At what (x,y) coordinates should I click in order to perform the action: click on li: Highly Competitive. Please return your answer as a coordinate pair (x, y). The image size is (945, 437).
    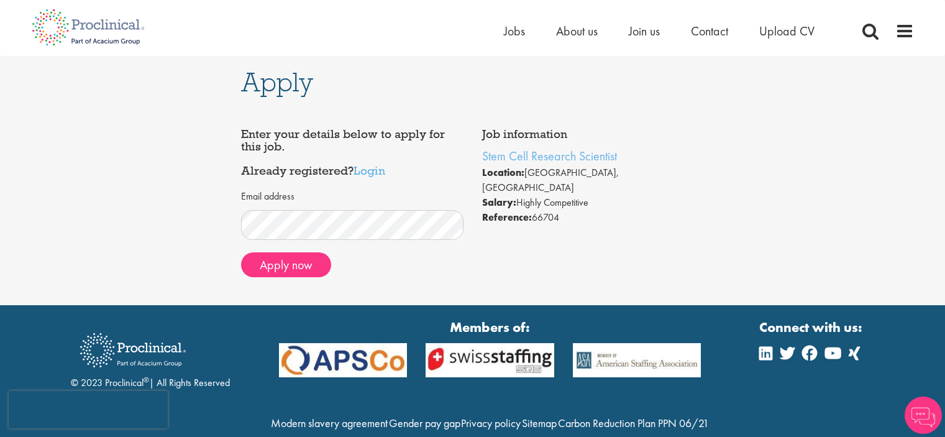
    Looking at the image, I should click on (593, 203).